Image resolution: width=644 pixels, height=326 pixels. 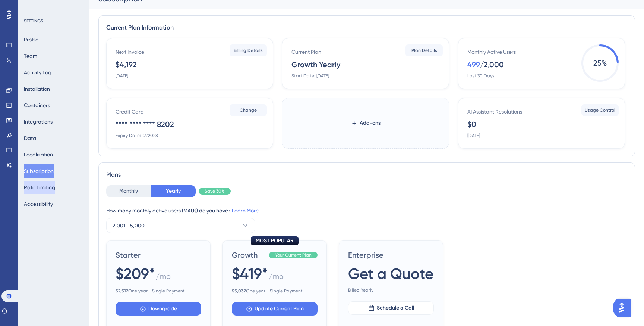 I want to click on span: Usage Control, so click(x=600, y=110).